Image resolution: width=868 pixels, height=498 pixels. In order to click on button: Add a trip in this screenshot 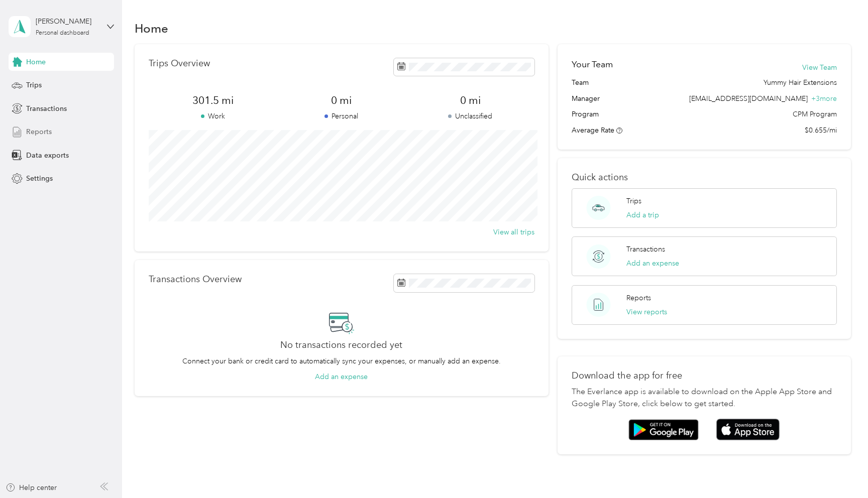, I will do `click(643, 215)`.